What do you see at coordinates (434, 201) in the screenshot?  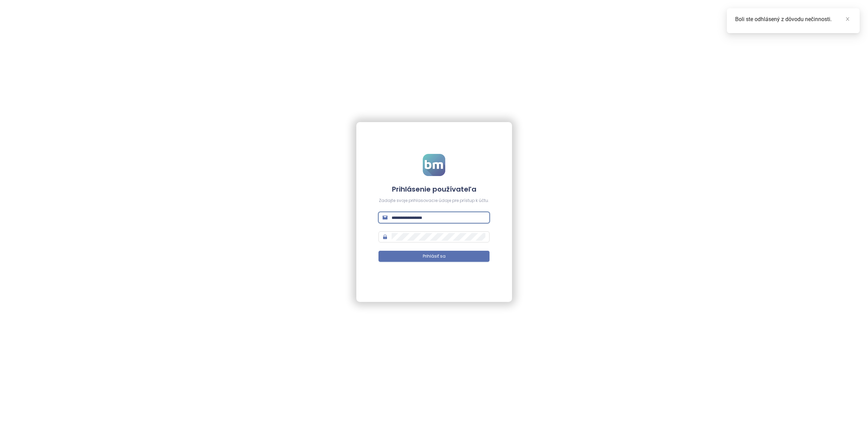 I see `div: Zadajte svoje prihlasovacie údaje pre prístup k účtu.` at bounding box center [434, 201].